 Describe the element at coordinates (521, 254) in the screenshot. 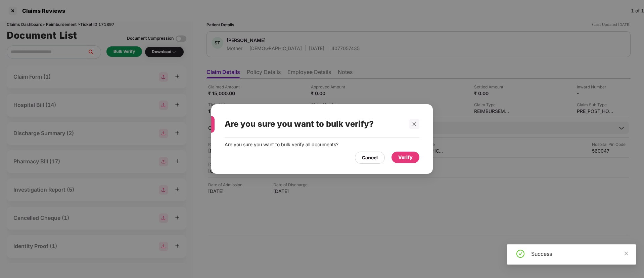

I see `span: check-circle` at that location.